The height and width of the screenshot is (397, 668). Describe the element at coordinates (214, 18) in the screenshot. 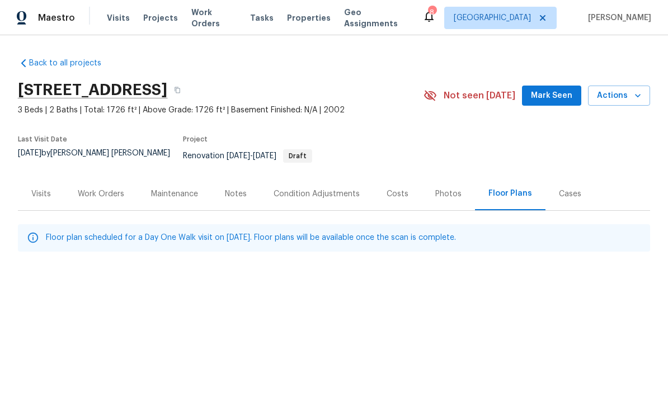

I see `span: Work Orders` at that location.